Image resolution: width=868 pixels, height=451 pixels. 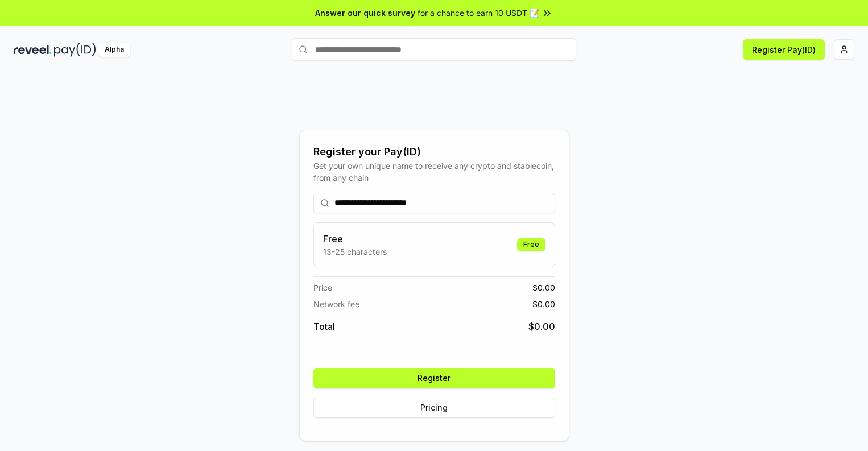 What do you see at coordinates (323, 287) in the screenshot?
I see `span: Price` at bounding box center [323, 287].